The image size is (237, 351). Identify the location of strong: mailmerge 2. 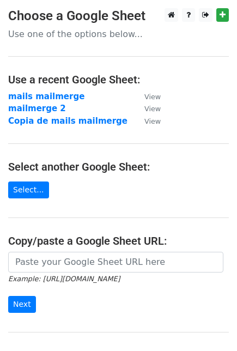
(37, 109).